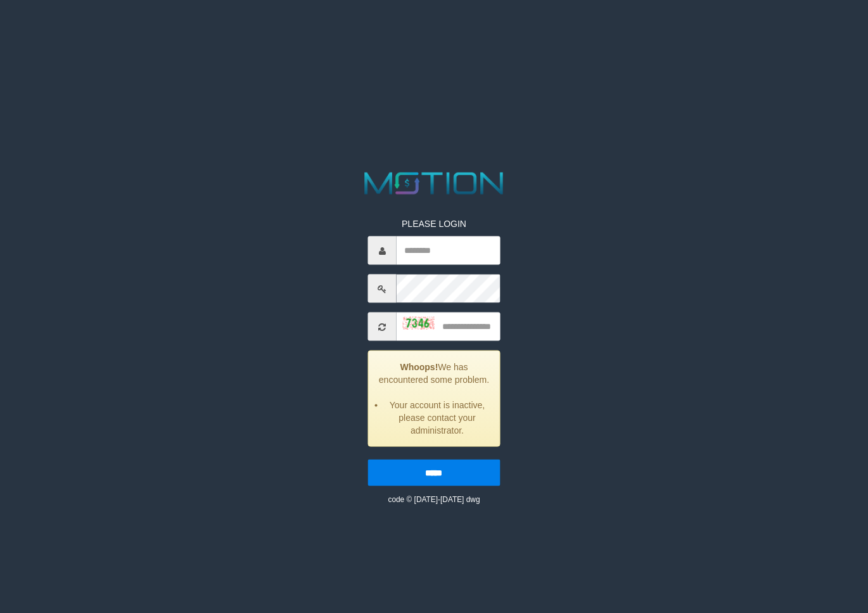  Describe the element at coordinates (437, 418) in the screenshot. I see `li: Your account is inactive, please contact your administrator.` at that location.